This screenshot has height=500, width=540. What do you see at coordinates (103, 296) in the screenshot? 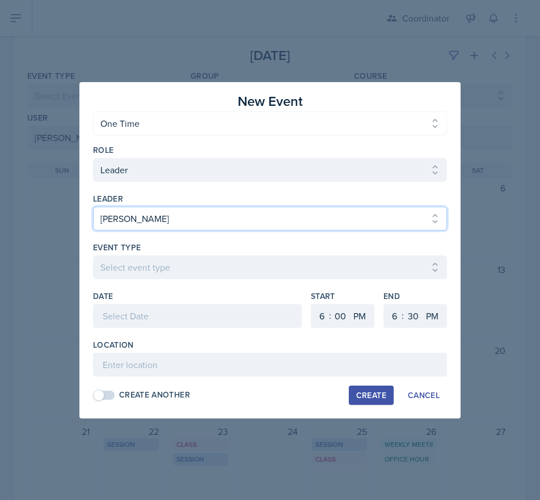
I see `label: Date` at bounding box center [103, 296].